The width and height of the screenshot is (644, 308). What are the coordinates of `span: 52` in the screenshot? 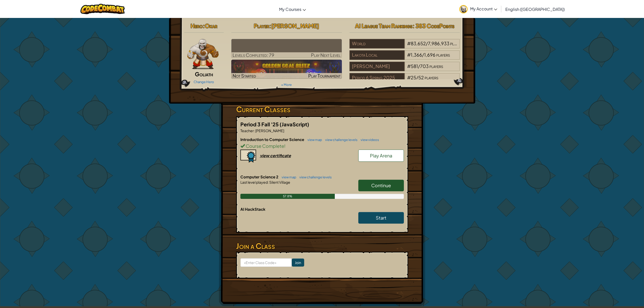 It's located at (421, 77).